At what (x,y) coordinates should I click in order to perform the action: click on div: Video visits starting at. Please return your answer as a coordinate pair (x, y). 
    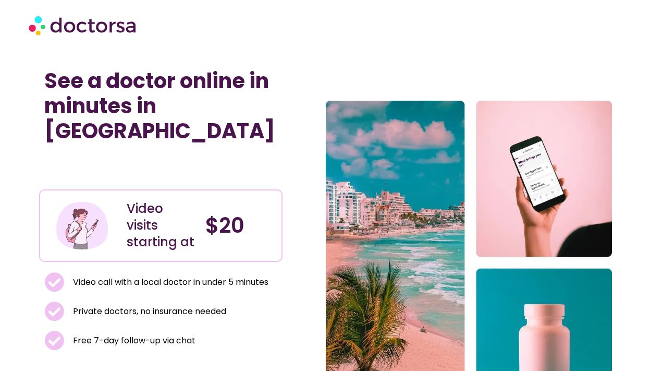
    Looking at the image, I should click on (161, 225).